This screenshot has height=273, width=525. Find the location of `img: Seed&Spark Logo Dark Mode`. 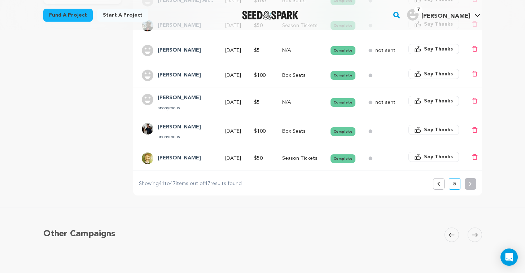

img: Seed&Spark Logo Dark Mode is located at coordinates (270, 15).